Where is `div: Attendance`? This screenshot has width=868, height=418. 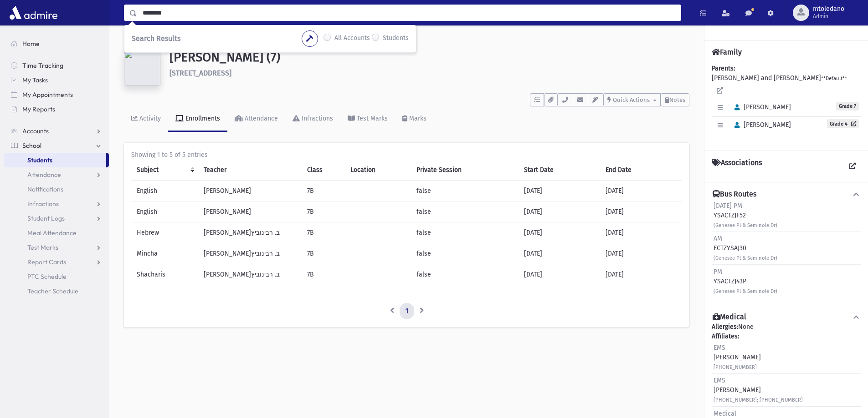
div: Attendance is located at coordinates (260, 118).